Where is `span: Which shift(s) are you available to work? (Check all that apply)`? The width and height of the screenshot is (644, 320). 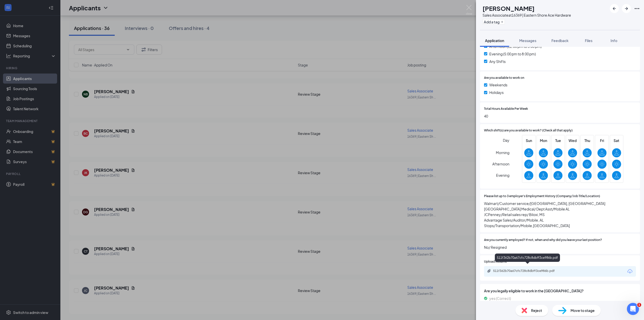 span: Which shift(s) are you available to work? (Check all that apply) is located at coordinates (528, 130).